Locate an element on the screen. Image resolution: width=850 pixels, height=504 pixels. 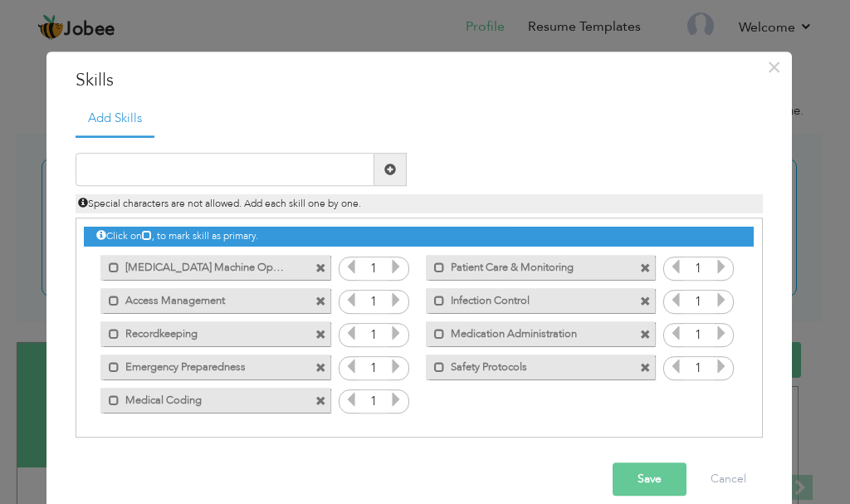
label: Medical Coding is located at coordinates (204, 397).